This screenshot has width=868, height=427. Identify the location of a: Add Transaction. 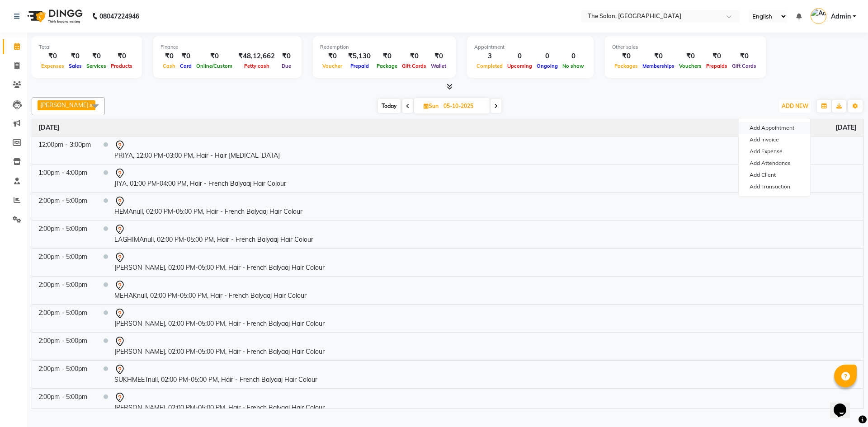
(774, 186).